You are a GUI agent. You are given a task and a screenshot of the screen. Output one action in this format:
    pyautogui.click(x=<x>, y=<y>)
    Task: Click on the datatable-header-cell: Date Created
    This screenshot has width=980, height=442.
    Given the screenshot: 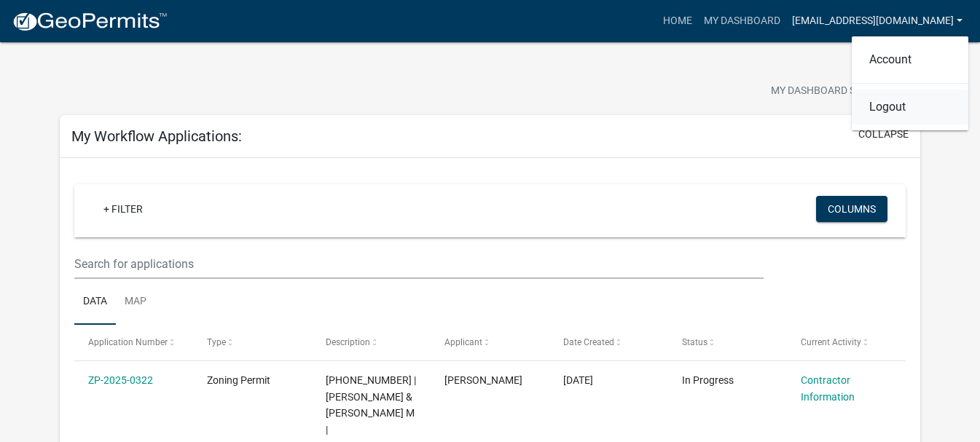 What is the action you would take?
    pyautogui.click(x=608, y=342)
    